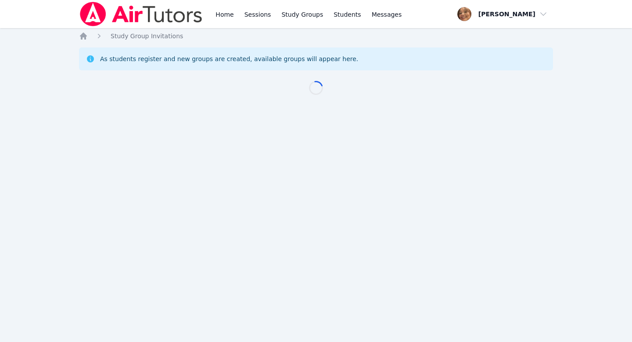  What do you see at coordinates (387, 14) in the screenshot?
I see `span: Messages` at bounding box center [387, 14].